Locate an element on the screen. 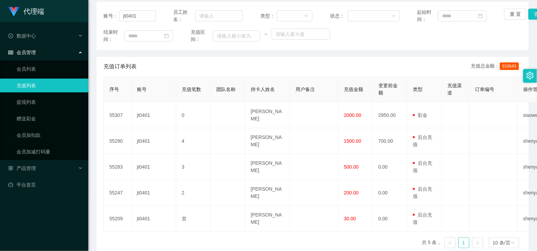 The height and width of the screenshot is (251, 537). a: 会员加扣款 is located at coordinates (50, 135).